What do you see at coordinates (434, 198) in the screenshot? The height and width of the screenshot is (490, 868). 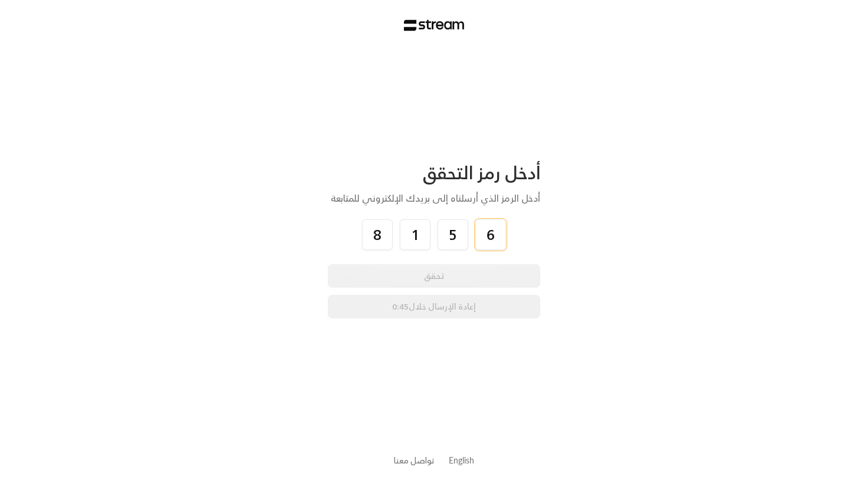 I see `div: أدخل الرمز الذي أرسلناه إلى بريدك الإلكتروني للمتابعة` at bounding box center [434, 198].